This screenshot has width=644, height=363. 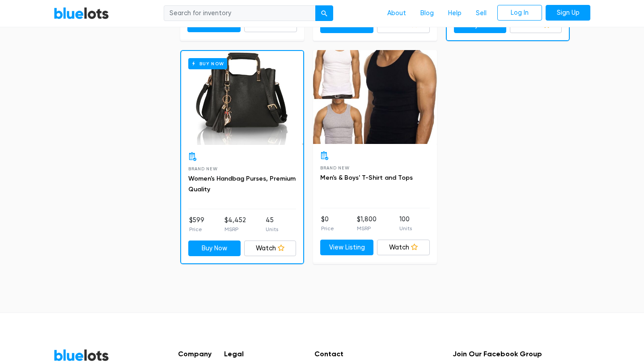 What do you see at coordinates (568, 13) in the screenshot?
I see `a: Sign Up` at bounding box center [568, 13].